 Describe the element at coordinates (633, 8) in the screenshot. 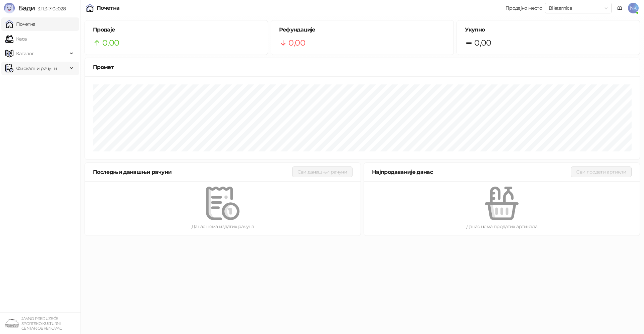

I see `span: NK` at that location.